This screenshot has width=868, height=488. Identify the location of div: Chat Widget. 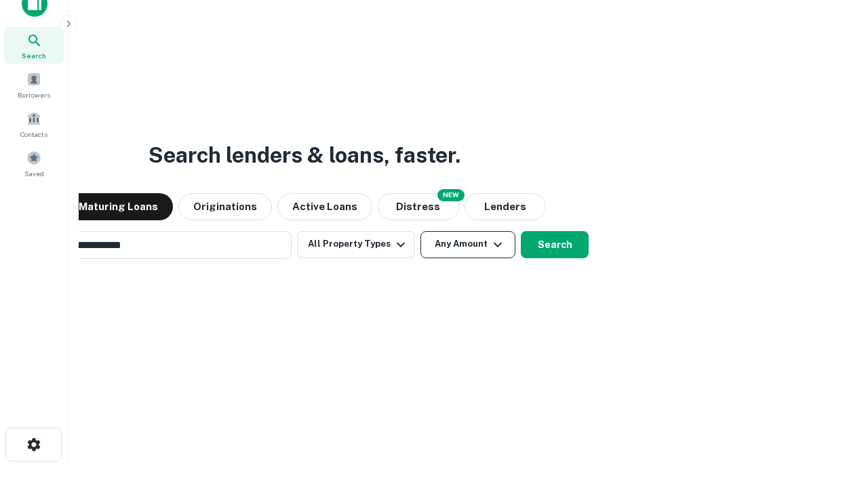
(834, 412).